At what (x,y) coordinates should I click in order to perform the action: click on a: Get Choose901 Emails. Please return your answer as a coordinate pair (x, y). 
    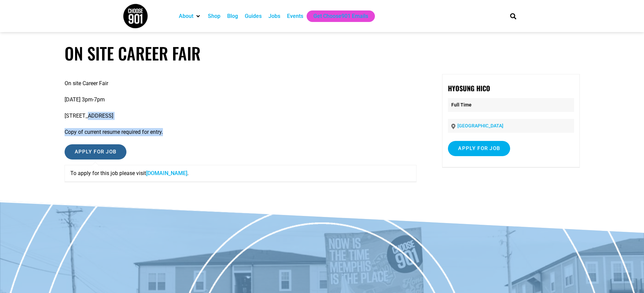
    Looking at the image, I should click on (341, 16).